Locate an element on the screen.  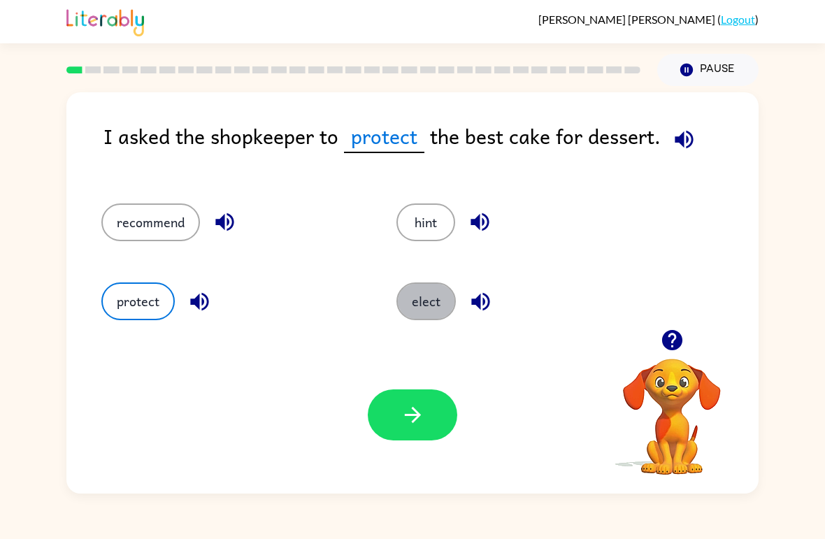
button: elect is located at coordinates (426, 301).